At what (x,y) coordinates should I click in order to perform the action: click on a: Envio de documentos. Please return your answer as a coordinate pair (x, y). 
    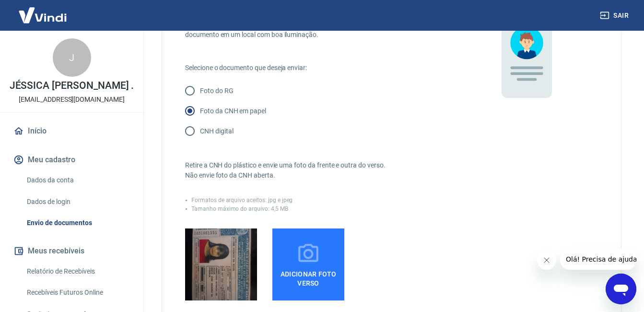
    Looking at the image, I should click on (77, 223).